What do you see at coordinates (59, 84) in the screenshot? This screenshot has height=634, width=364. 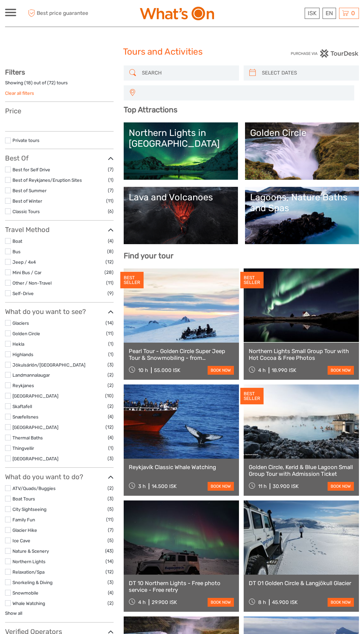 I see `div: Showing ( ) out of ( ) tours` at bounding box center [59, 84].